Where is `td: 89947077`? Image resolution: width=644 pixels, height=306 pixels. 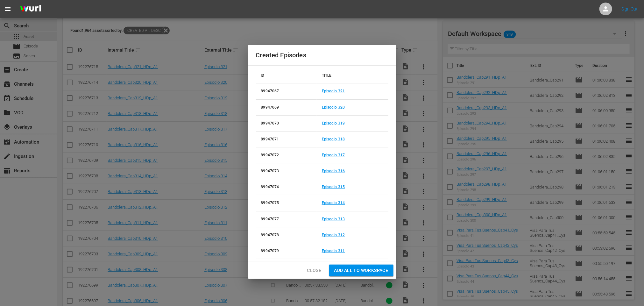
td: 89947077 is located at coordinates (286, 219).